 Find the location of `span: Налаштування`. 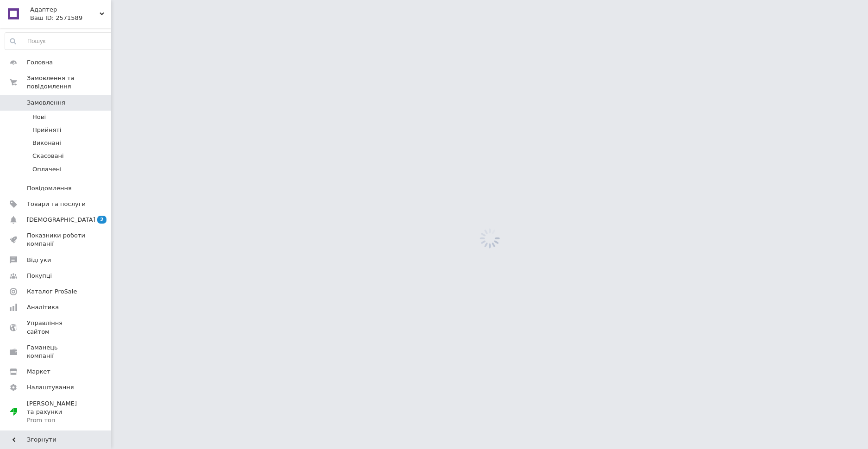

span: Налаштування is located at coordinates (51, 388).